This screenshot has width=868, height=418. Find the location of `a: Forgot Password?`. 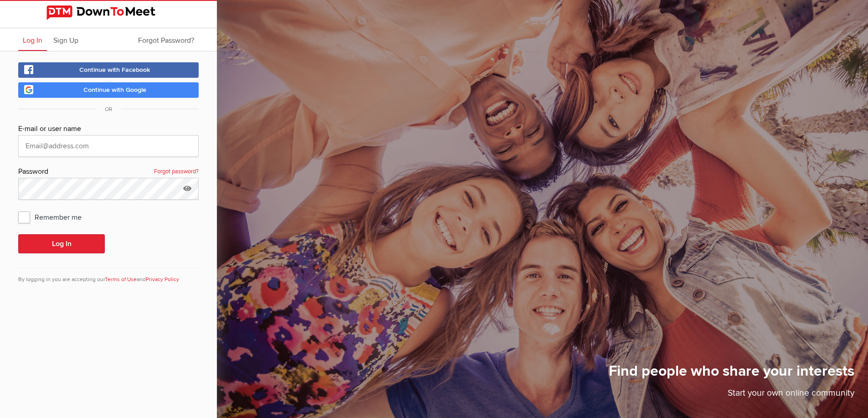

a: Forgot Password? is located at coordinates (166, 39).